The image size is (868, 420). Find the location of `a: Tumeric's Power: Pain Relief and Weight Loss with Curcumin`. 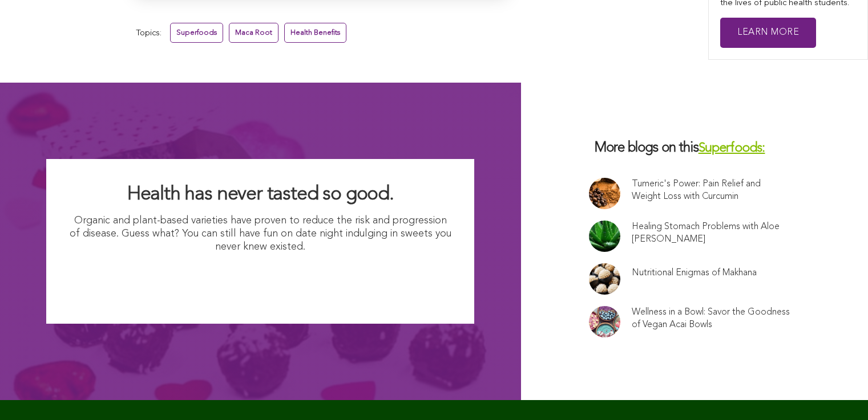

a: Tumeric's Power: Pain Relief and Weight Loss with Curcumin is located at coordinates (711, 190).